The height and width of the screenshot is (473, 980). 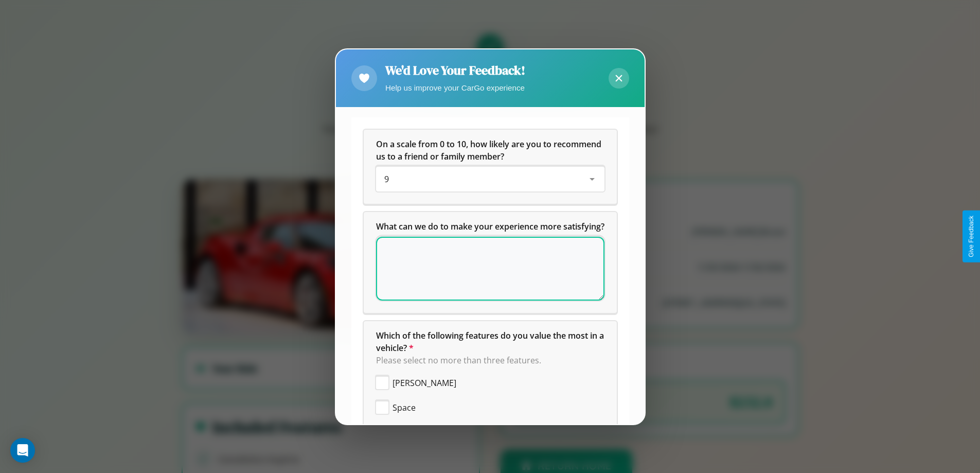 I want to click on span: Please select no more than three features., so click(x=459, y=360).